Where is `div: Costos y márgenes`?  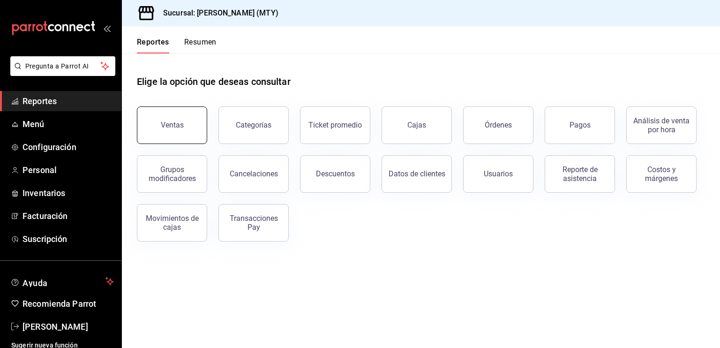 div: Costos y márgenes is located at coordinates (661, 174).